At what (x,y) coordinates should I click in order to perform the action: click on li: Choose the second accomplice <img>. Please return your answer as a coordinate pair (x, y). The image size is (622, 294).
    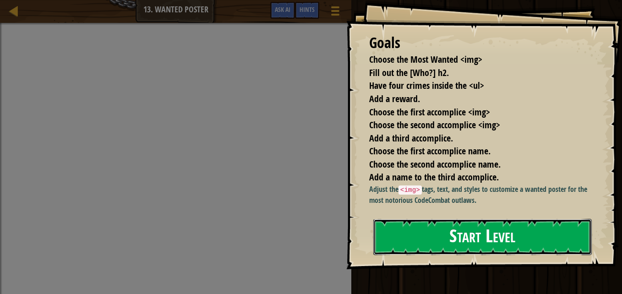
    Looking at the image, I should click on (473, 125).